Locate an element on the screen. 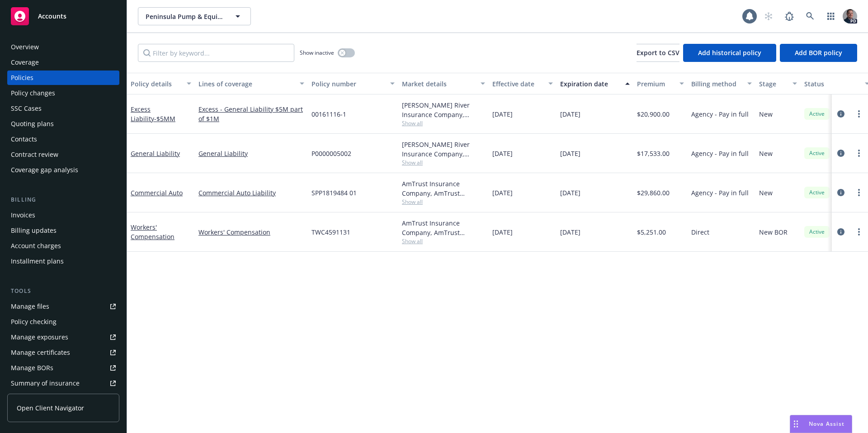 The image size is (868, 433). div: Invoices is located at coordinates (23, 215).